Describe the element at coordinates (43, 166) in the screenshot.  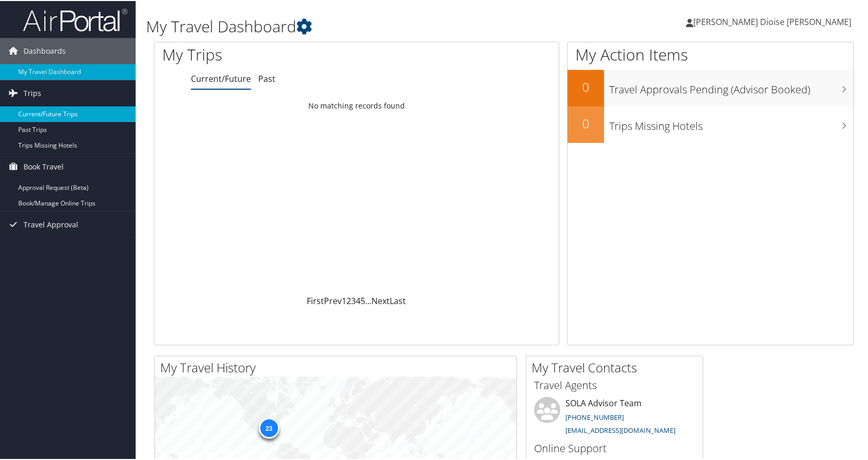
I see `span: Book Travel` at that location.